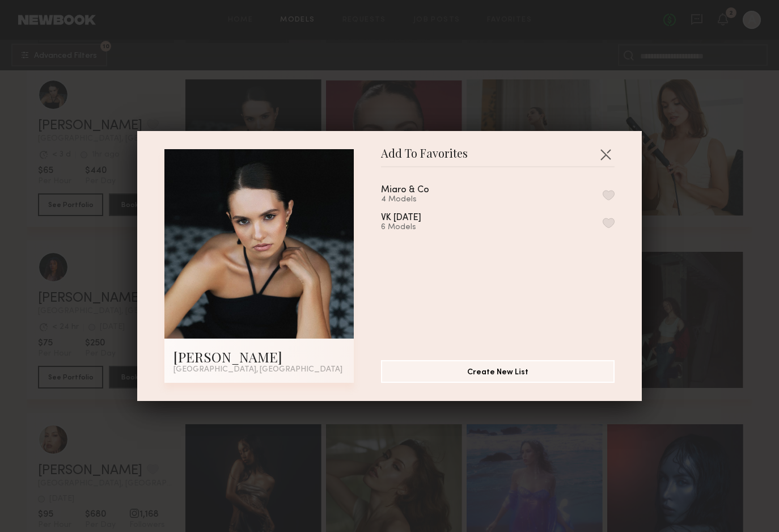  Describe the element at coordinates (414, 227) in the screenshot. I see `div: 6 Models` at that location.